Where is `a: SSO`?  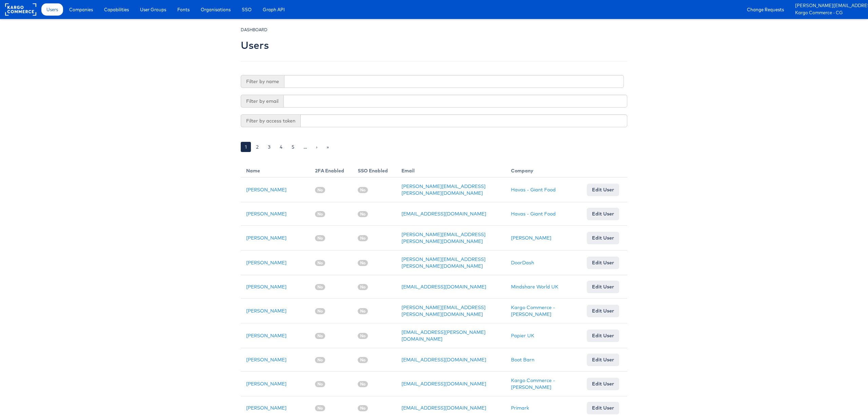
a: SSO is located at coordinates (246, 9).